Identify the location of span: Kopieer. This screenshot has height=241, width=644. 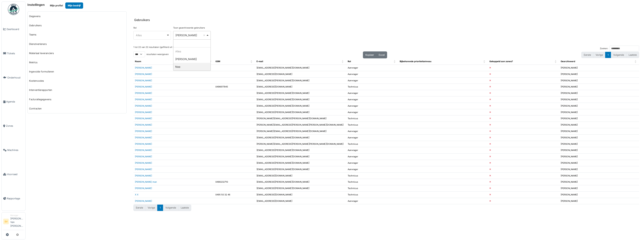
(370, 55).